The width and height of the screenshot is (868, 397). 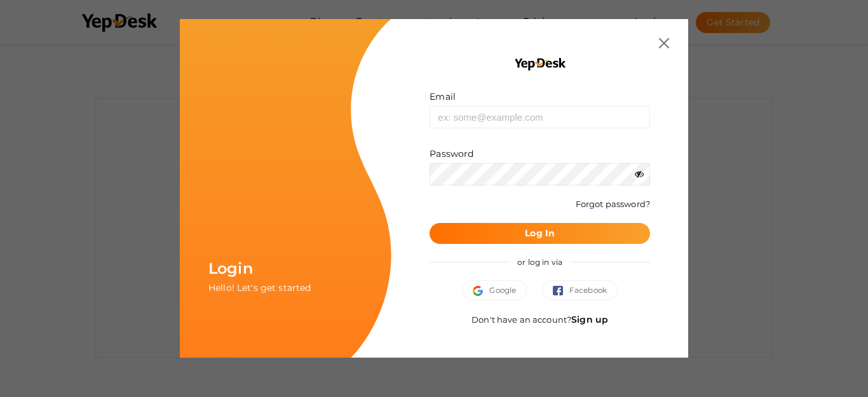 I want to click on label: Password, so click(x=451, y=154).